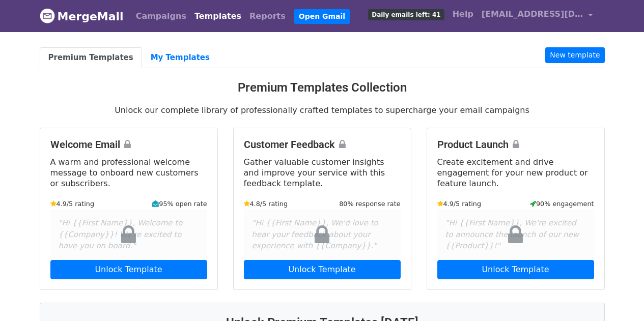 The image size is (644, 321). Describe the element at coordinates (463, 14) in the screenshot. I see `a: Help` at that location.